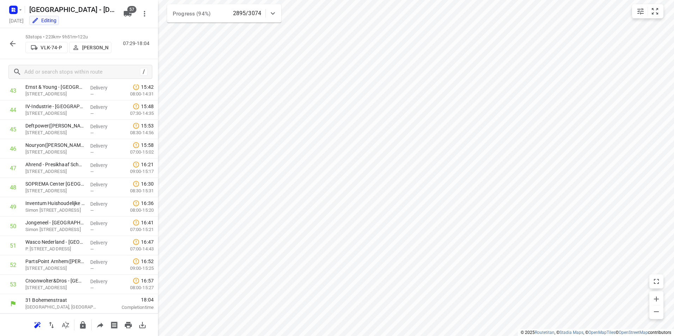  What do you see at coordinates (55, 211) in the screenshot?
I see `p: Simon Stevinweg 44, Arnhem` at bounding box center [55, 211].